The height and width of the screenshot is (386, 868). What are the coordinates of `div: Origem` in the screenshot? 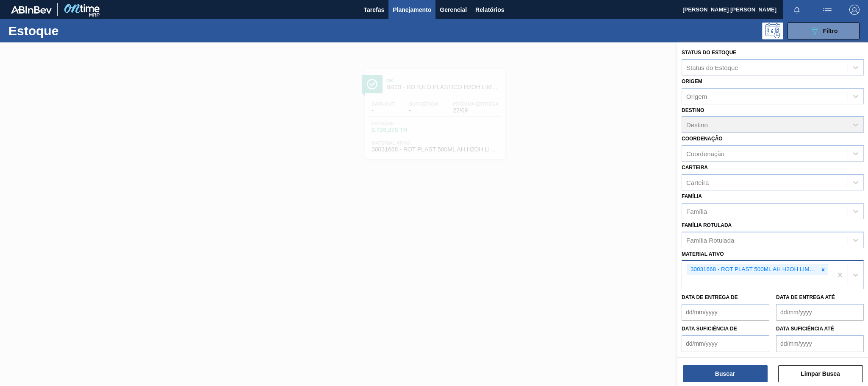 It's located at (697, 96).